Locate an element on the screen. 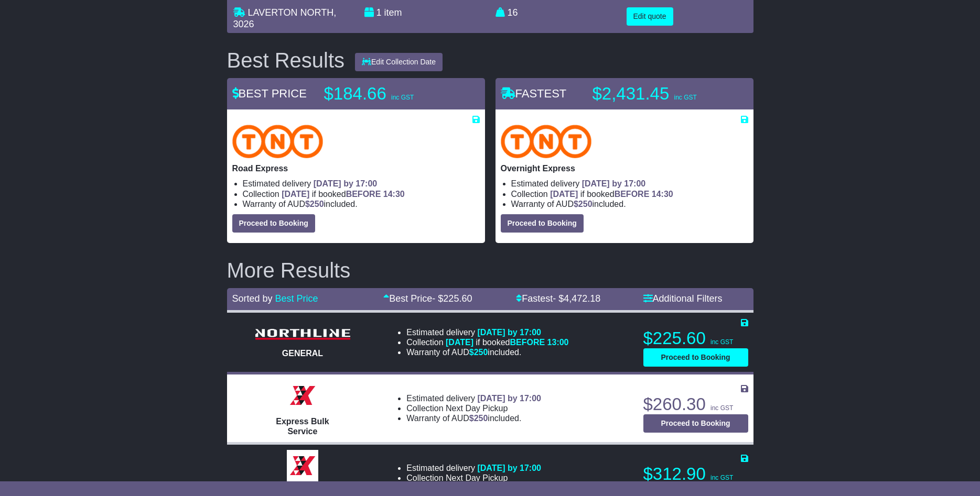 The width and height of the screenshot is (980, 496). span: BEST PRICE is located at coordinates (270, 93).